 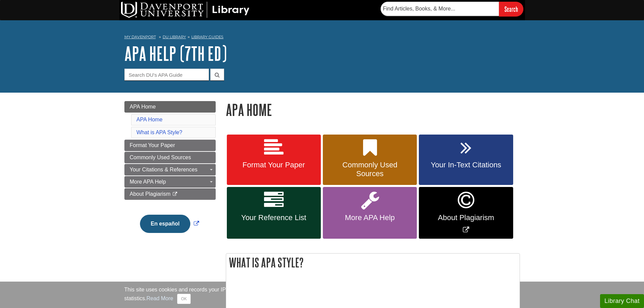 I want to click on a: About Plagiarism, so click(x=170, y=194).